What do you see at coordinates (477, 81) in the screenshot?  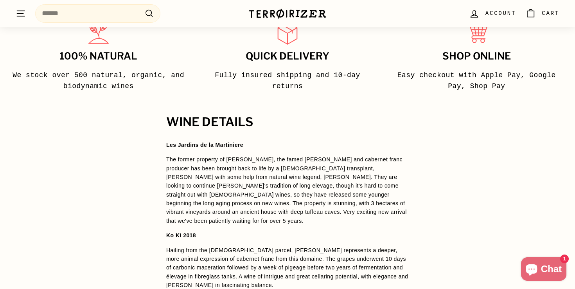 I see `p: Easy checkout with Apple Pay, Google Pay, Shop Pay` at bounding box center [477, 81].